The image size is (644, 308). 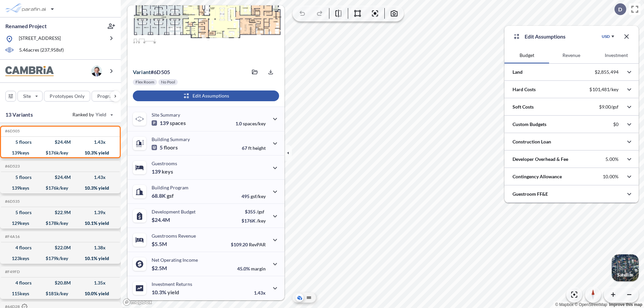 What do you see at coordinates (604, 89) in the screenshot?
I see `p: $101,481/key` at bounding box center [604, 89].